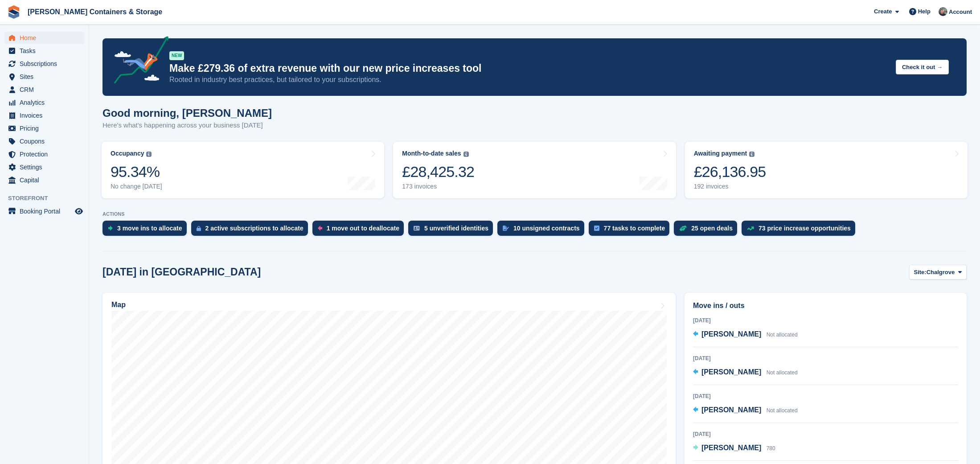  Describe the element at coordinates (456, 229) in the screenshot. I see `div: 5 unverified identities` at that location.